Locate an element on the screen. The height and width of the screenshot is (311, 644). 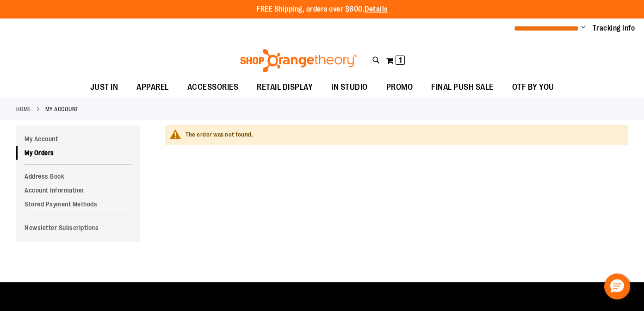
a: My Orders is located at coordinates (78, 153).